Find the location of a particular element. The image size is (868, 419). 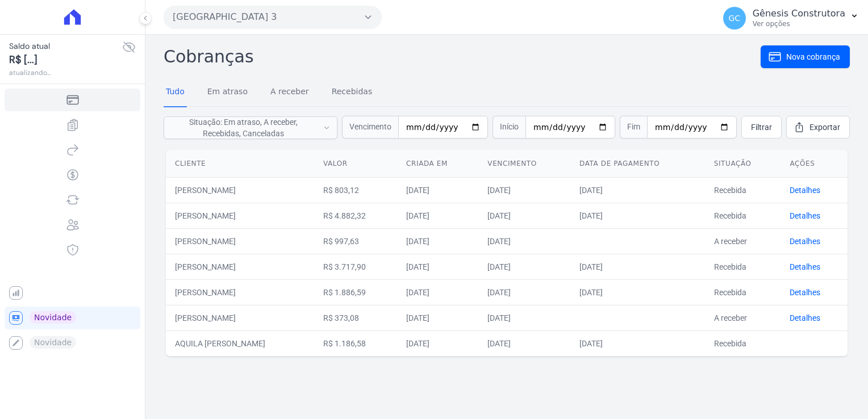

td: R$ 4.882,32 is located at coordinates (356, 216).